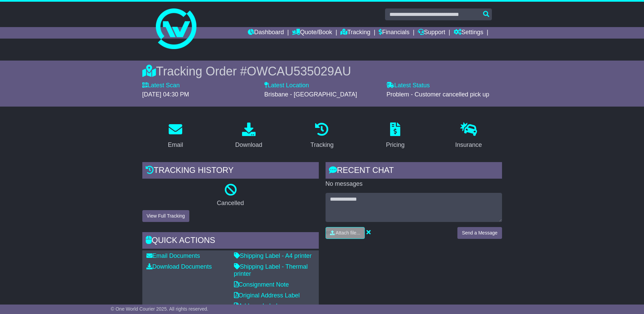  What do you see at coordinates (230, 241) in the screenshot?
I see `div: Quick Actions` at bounding box center [230, 241].